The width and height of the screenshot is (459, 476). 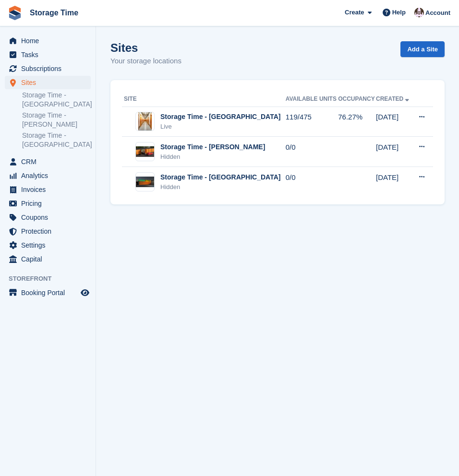 I want to click on span: Booking Portal, so click(x=50, y=293).